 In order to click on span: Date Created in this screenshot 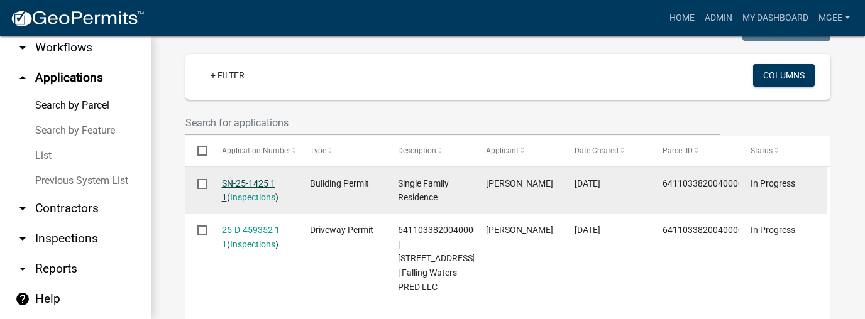, I will do `click(597, 151)`.